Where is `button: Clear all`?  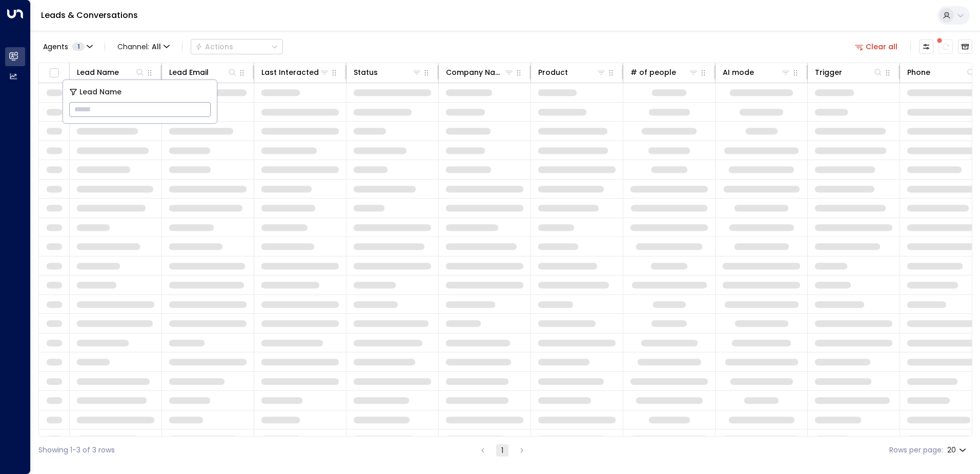 button: Clear all is located at coordinates (877, 47).